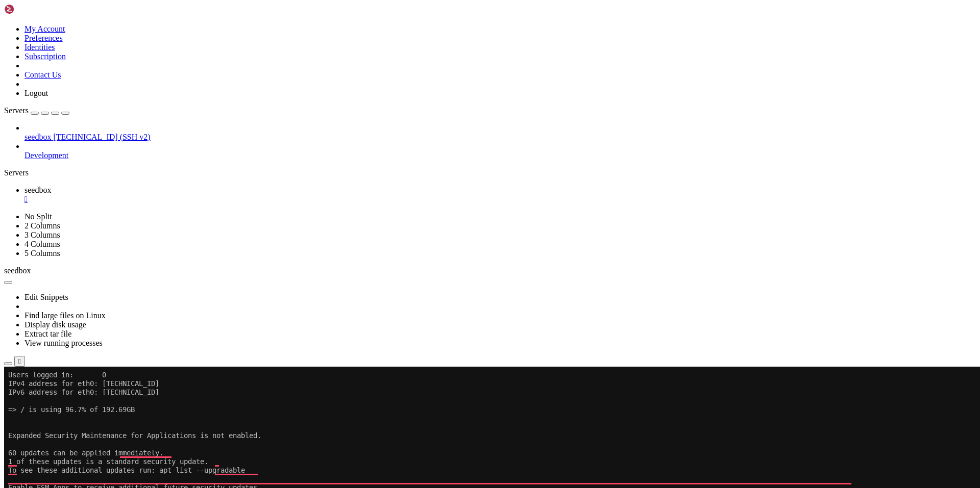  Describe the element at coordinates (38, 216) in the screenshot. I see `a: No Split` at that location.